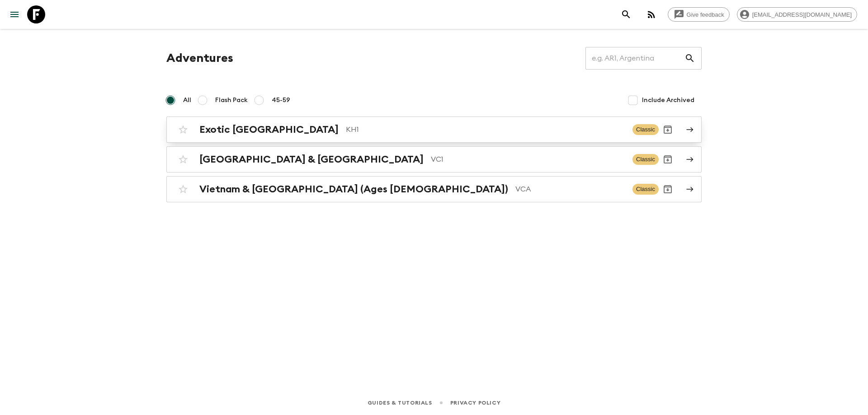 The image size is (868, 415). What do you see at coordinates (698, 14) in the screenshot?
I see `a: Give feedback` at bounding box center [698, 14].